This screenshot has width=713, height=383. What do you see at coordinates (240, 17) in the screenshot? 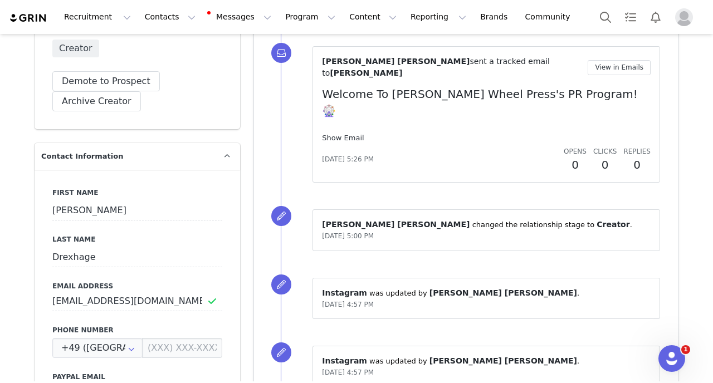
I see `button: Messages` at bounding box center [240, 17].